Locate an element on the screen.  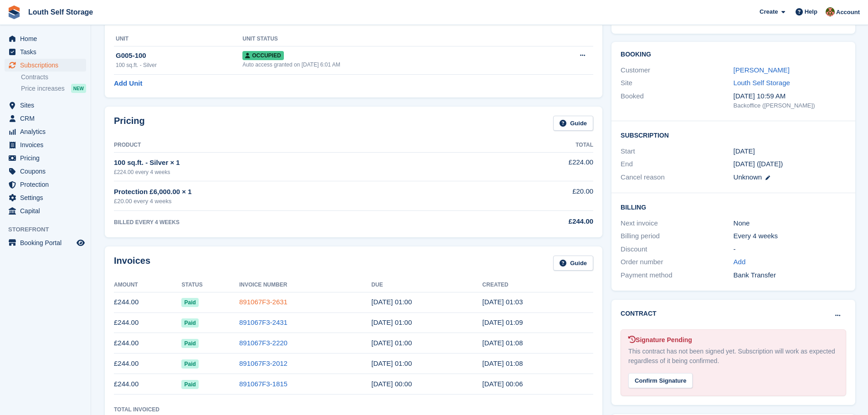
span: Coupons is located at coordinates (47, 172).